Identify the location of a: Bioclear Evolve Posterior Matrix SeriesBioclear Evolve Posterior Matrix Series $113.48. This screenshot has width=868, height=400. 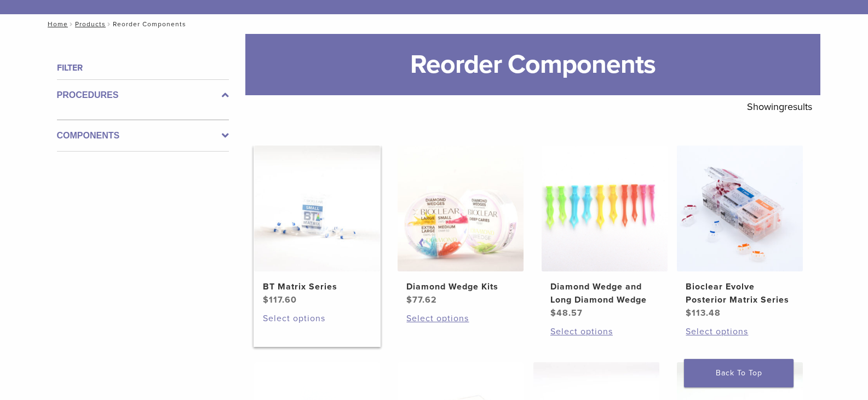
(740, 233).